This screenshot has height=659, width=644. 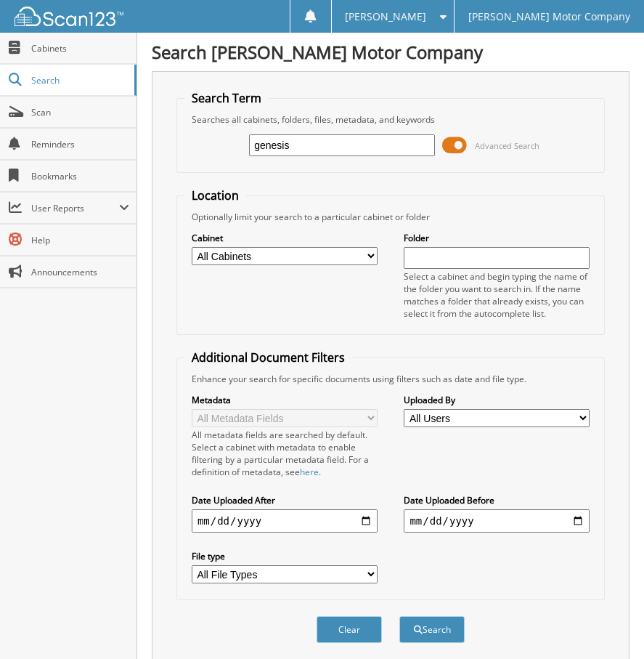 What do you see at coordinates (432, 629) in the screenshot?
I see `button: Search` at bounding box center [432, 629].